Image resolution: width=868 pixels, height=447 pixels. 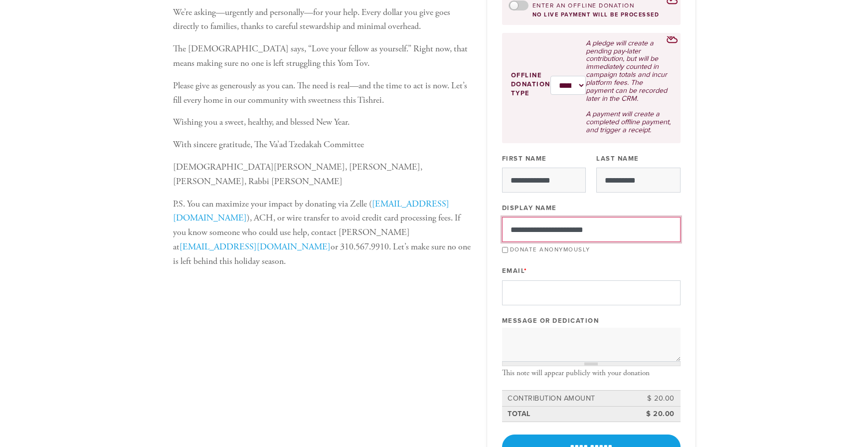 I want to click on p: A pledge will create a pending pay-later contribution, but will be immediately counted in campaig..., so click(x=628, y=71).